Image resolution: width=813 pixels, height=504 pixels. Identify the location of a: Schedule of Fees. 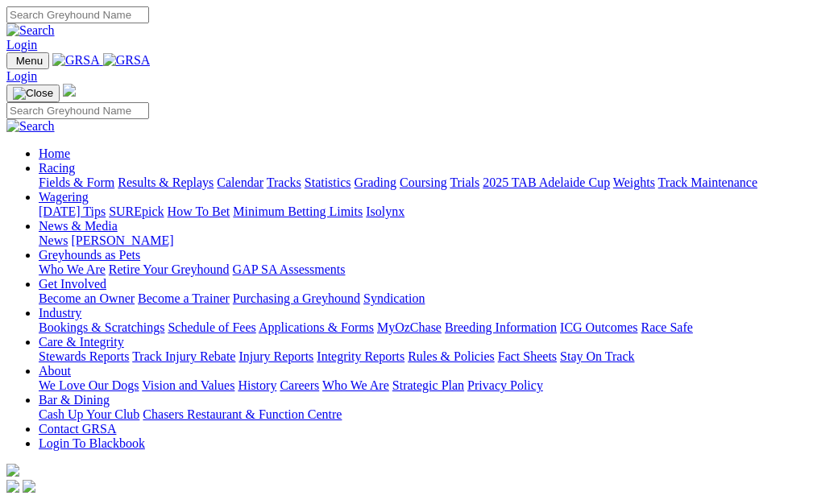
(212, 327).